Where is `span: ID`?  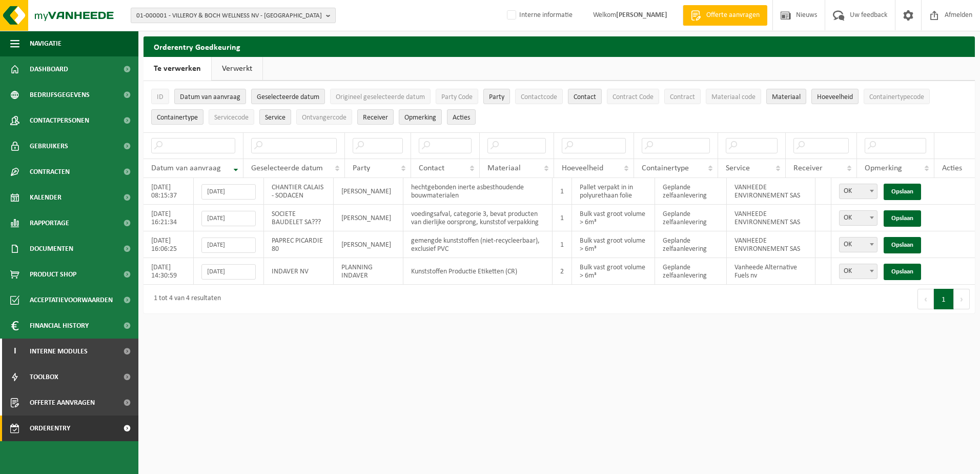 span: ID is located at coordinates (160, 97).